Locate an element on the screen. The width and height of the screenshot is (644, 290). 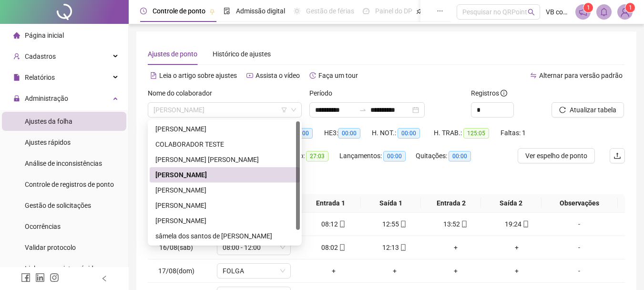
button: Ver espelho de ponto is located at coordinates (556, 155).